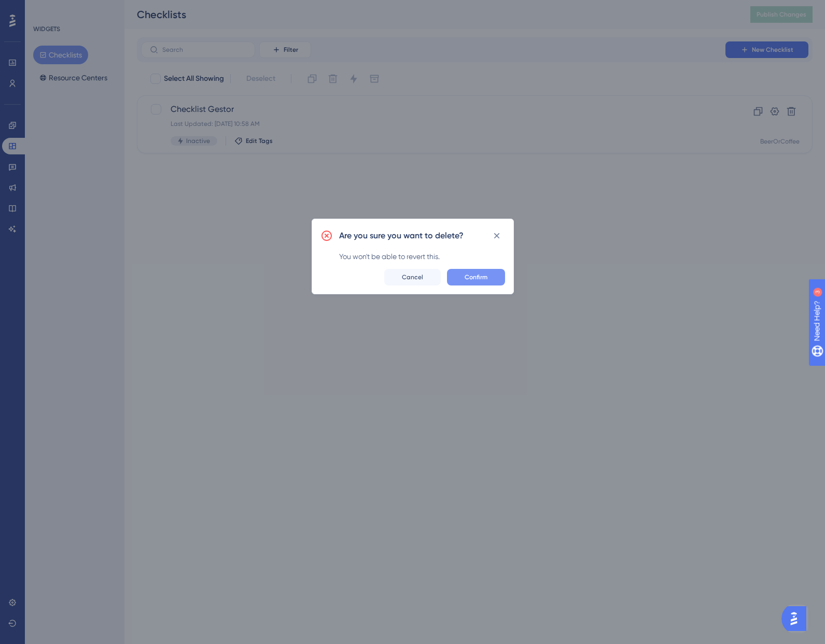 The width and height of the screenshot is (825, 644). I want to click on div: 3, so click(74, 9).